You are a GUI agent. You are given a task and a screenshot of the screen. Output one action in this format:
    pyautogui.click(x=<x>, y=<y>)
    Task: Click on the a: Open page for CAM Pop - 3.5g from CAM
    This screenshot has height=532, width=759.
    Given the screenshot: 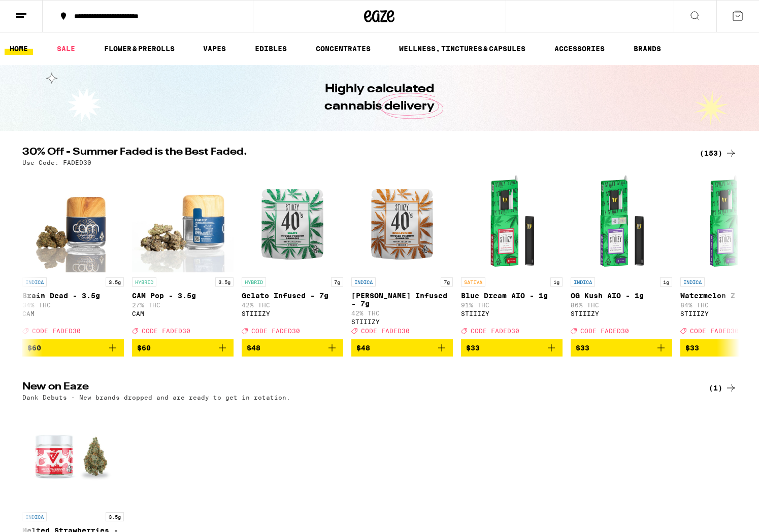 What is the action you would take?
    pyautogui.click(x=183, y=255)
    